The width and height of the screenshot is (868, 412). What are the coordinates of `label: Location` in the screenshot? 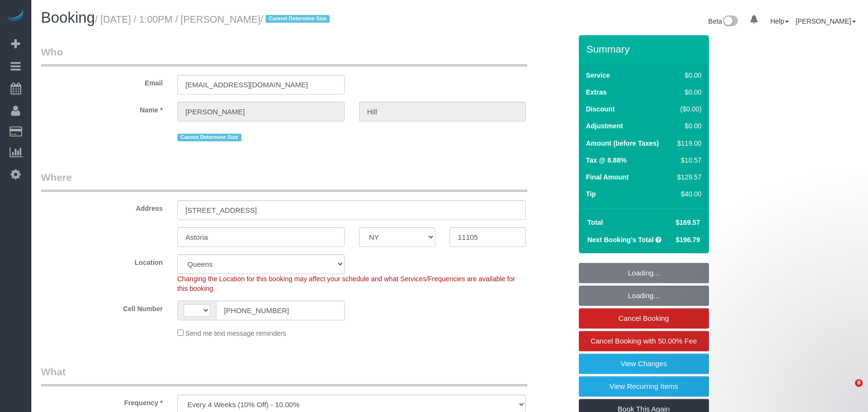 It's located at (102, 260).